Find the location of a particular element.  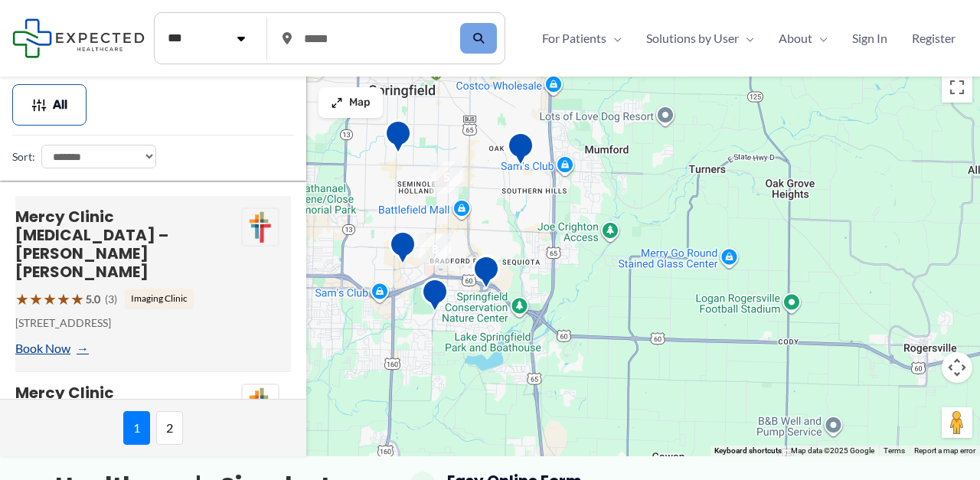

div: Midwest Cardiovascular Ultrasound is located at coordinates (398, 138).